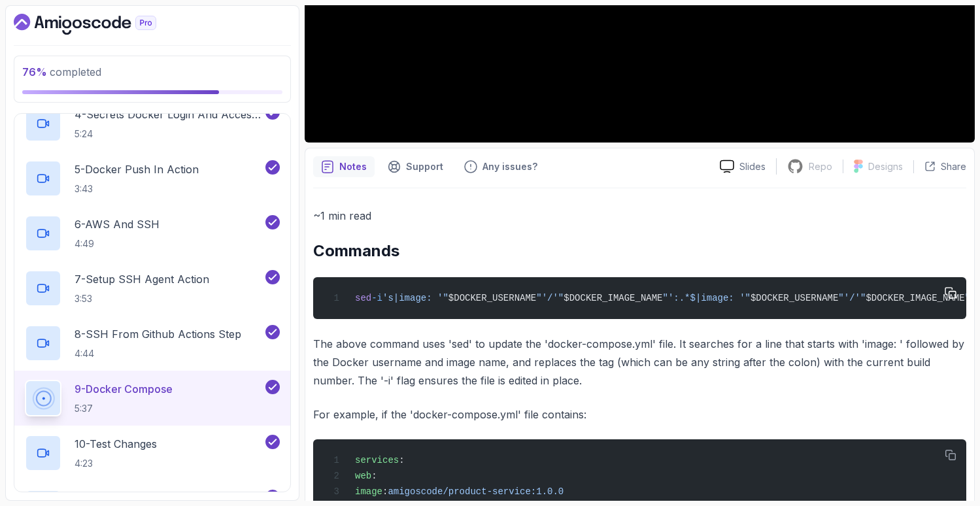  What do you see at coordinates (152, 233) in the screenshot?
I see `button: 6-AWS And SSH4:49` at bounding box center [152, 233].